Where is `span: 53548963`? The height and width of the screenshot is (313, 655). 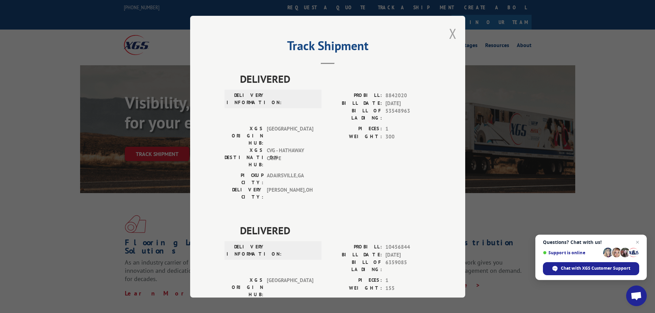
span: 53548963 is located at coordinates (408, 115).